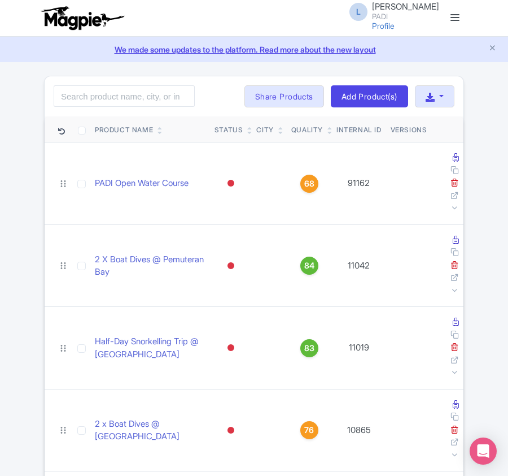 The image size is (508, 476). I want to click on a: 2 X Boat Dives @ Pemuteran Bay, so click(150, 265).